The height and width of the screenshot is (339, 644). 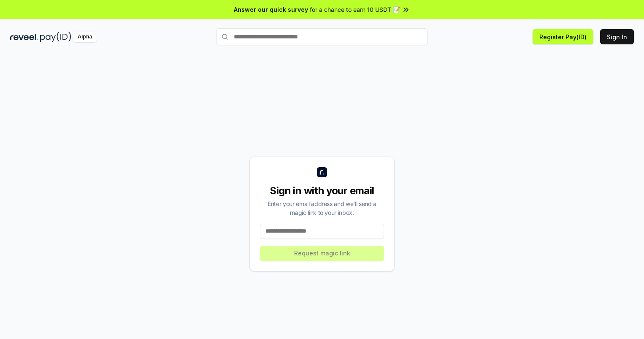 I want to click on img: logo_small, so click(x=322, y=172).